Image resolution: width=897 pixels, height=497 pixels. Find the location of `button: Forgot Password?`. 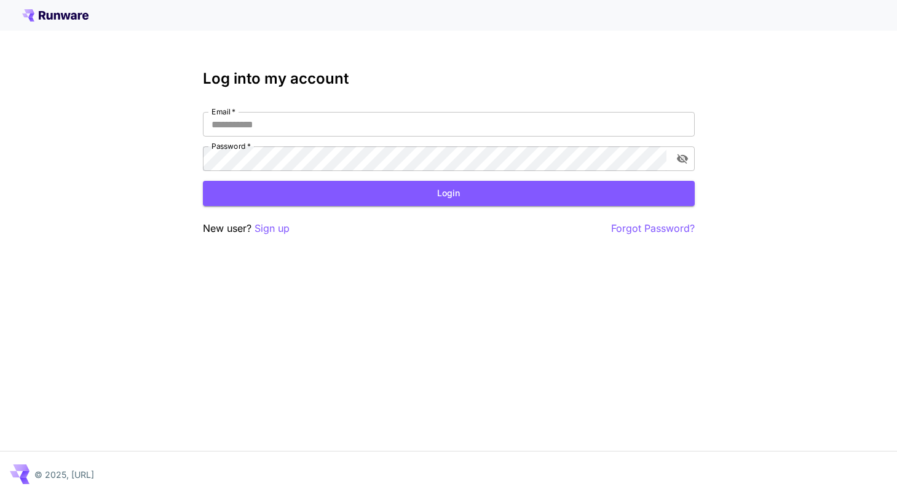

button: Forgot Password? is located at coordinates (653, 228).